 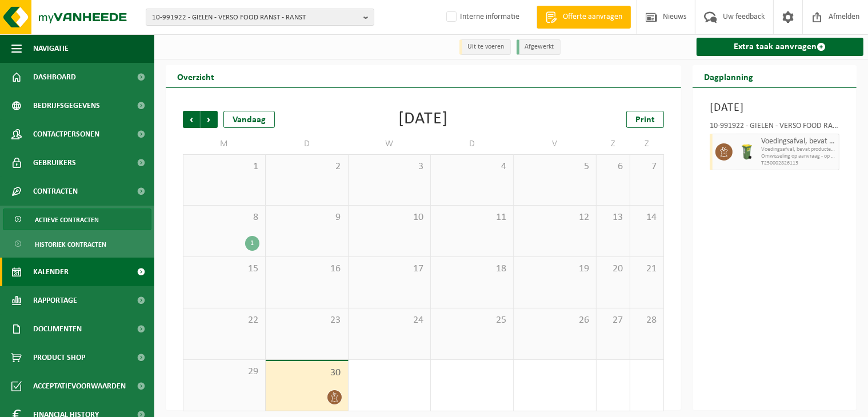 What do you see at coordinates (79, 386) in the screenshot?
I see `span: Acceptatievoorwaarden` at bounding box center [79, 386].